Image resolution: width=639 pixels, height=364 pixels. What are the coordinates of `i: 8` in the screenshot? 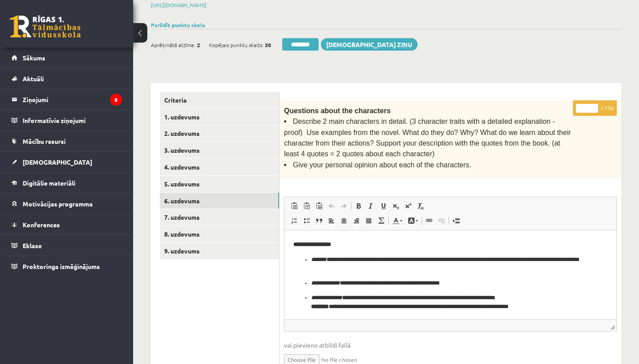 It's located at (116, 100).